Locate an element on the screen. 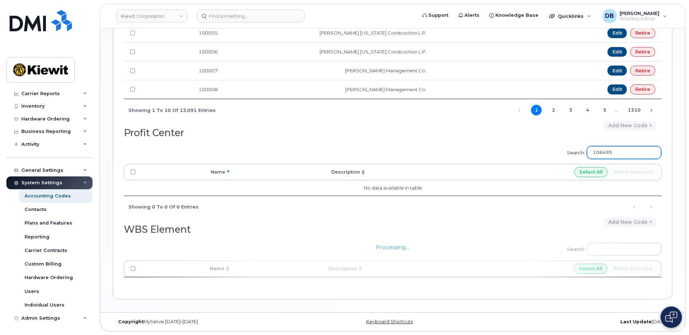 This screenshot has width=689, height=335. input: Search: is located at coordinates (624, 152).